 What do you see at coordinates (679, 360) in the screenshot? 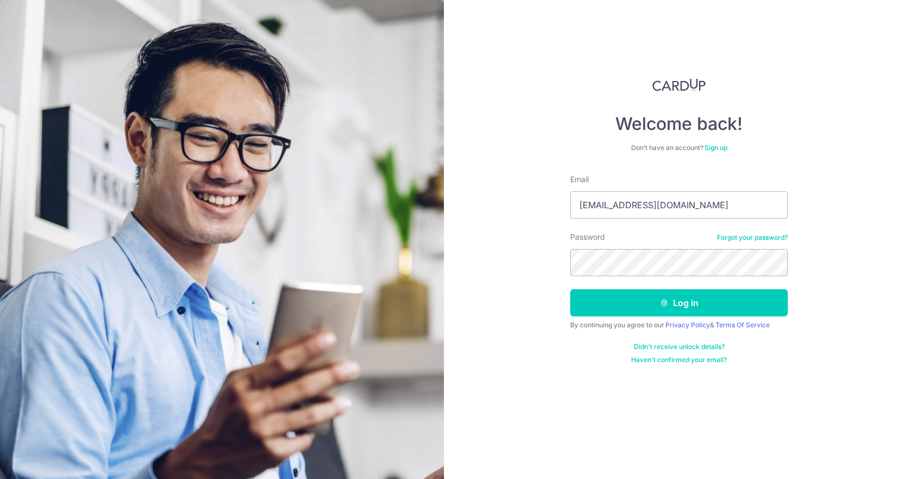
I see `a: Haven't confirmed your email?` at bounding box center [679, 360].